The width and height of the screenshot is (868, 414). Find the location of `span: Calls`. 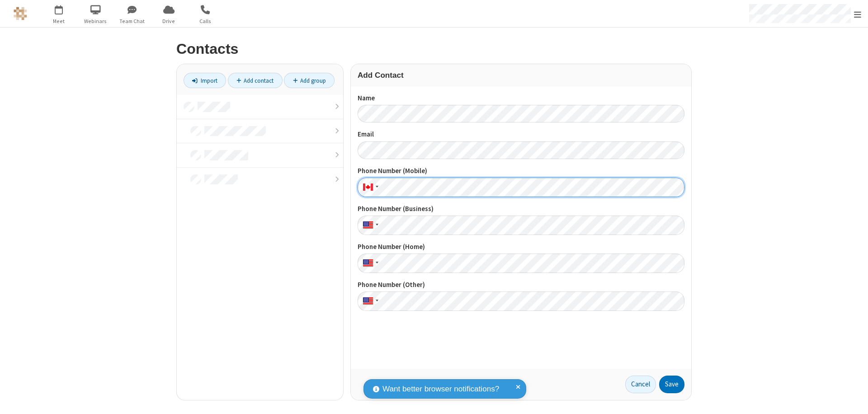

span: Calls is located at coordinates (206, 22).